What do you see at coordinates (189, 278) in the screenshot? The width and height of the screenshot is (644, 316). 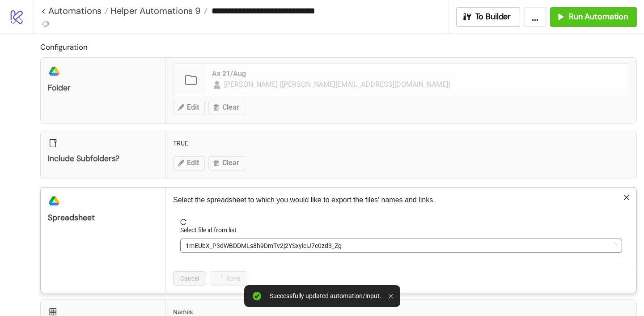 I see `button: Cancel` at bounding box center [189, 278].